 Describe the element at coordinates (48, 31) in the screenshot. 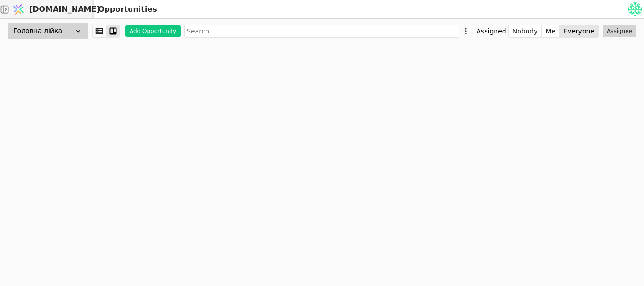

I see `div: Головна лійка` at that location.